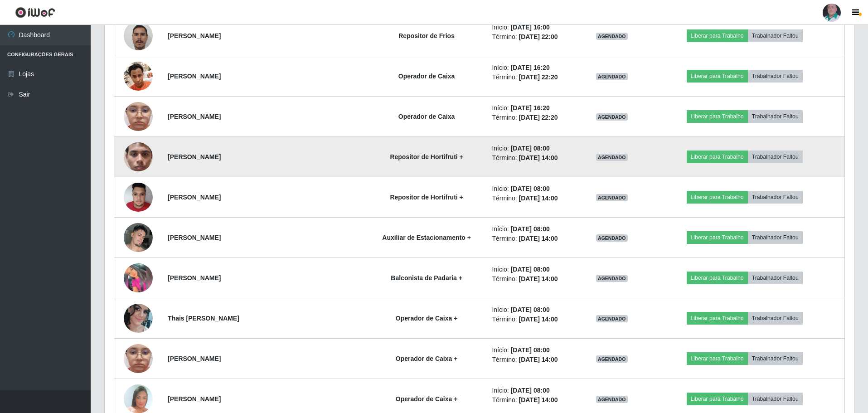 The height and width of the screenshot is (413, 868). I want to click on strong: Repositor de Frios, so click(426, 36).